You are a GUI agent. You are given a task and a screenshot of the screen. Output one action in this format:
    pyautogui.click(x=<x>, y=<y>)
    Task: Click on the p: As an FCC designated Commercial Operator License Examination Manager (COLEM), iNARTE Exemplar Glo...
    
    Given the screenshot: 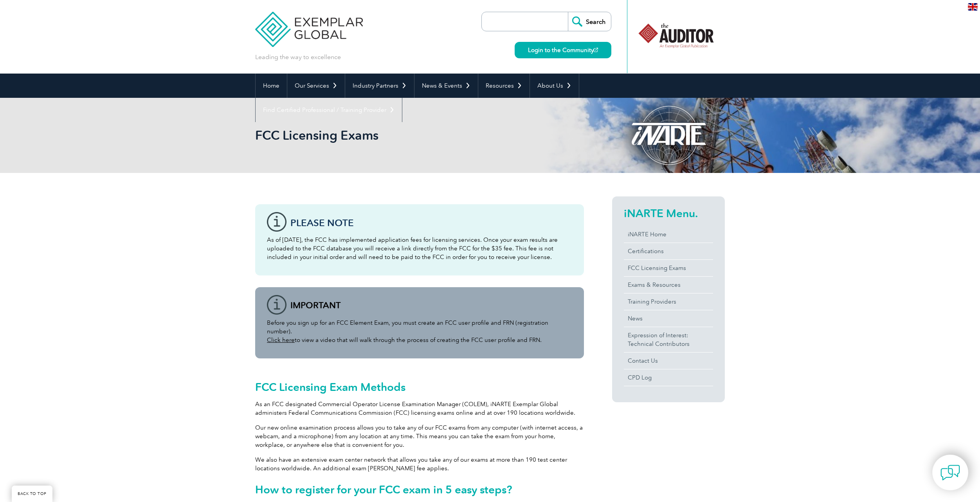 What is the action you would take?
    pyautogui.click(x=420, y=409)
    